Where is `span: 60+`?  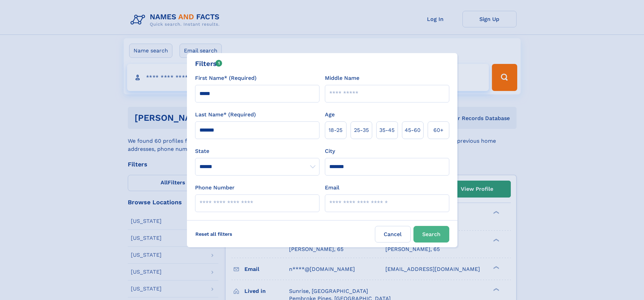
span: 60+ is located at coordinates (439, 130).